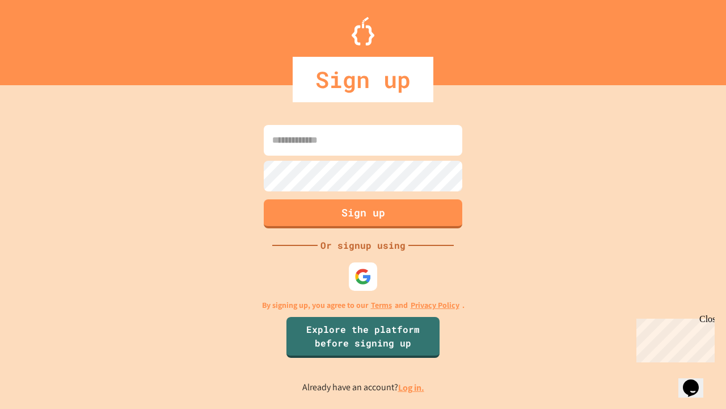 This screenshot has width=726, height=409. Describe the element at coordinates (41, 38) in the screenshot. I see `div: Chat with us now!Close` at that location.